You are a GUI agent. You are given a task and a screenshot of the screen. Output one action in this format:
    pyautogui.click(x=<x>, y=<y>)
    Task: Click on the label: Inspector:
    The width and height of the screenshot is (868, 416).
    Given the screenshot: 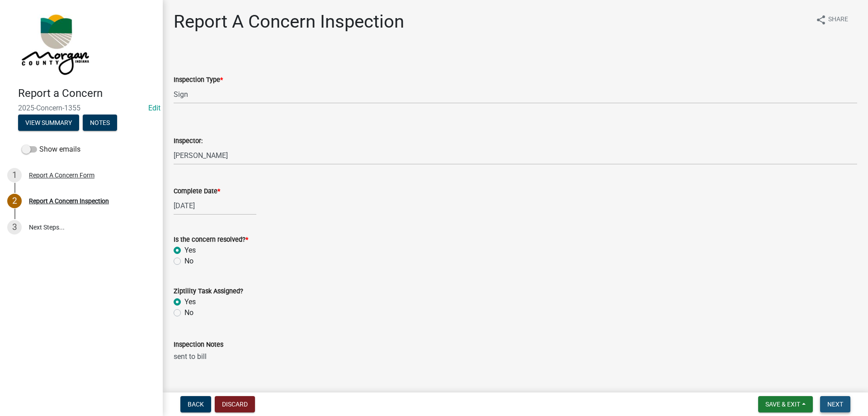 What is the action you would take?
    pyautogui.click(x=188, y=141)
    